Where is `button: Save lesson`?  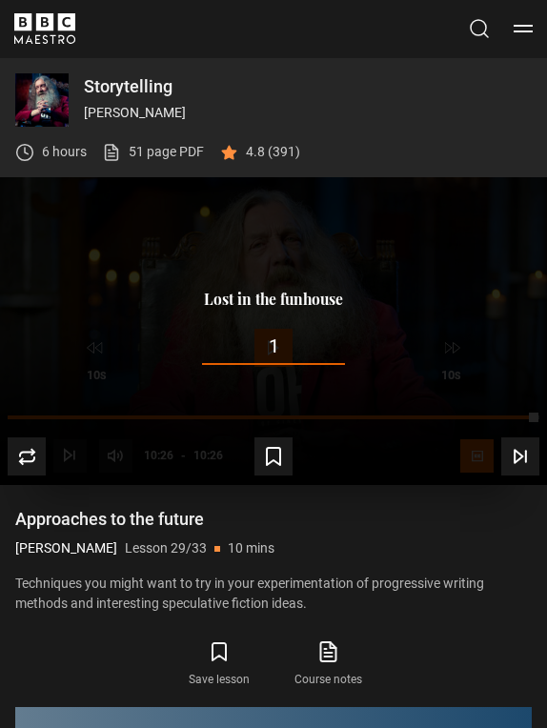 button: Save lesson is located at coordinates (219, 664).